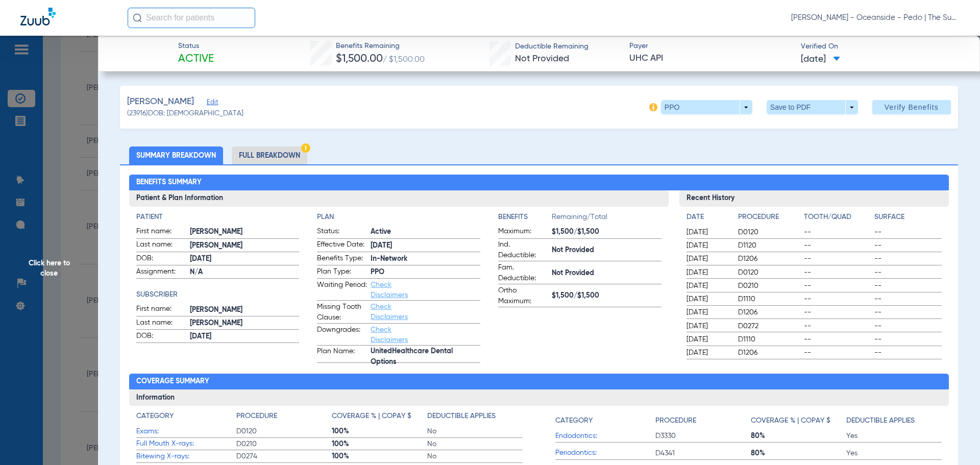 This screenshot has width=980, height=465. I want to click on img: Search Icon, so click(137, 18).